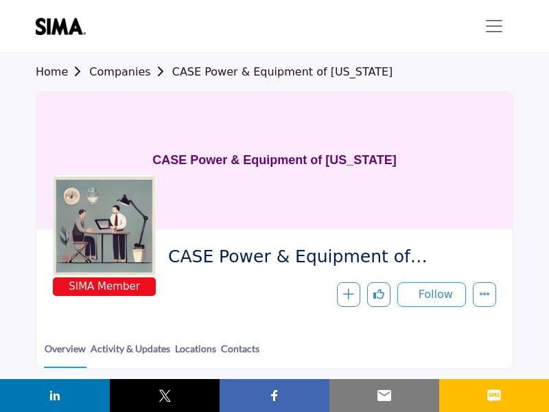  Describe the element at coordinates (494, 26) in the screenshot. I see `button: Toggle navigation` at that location.